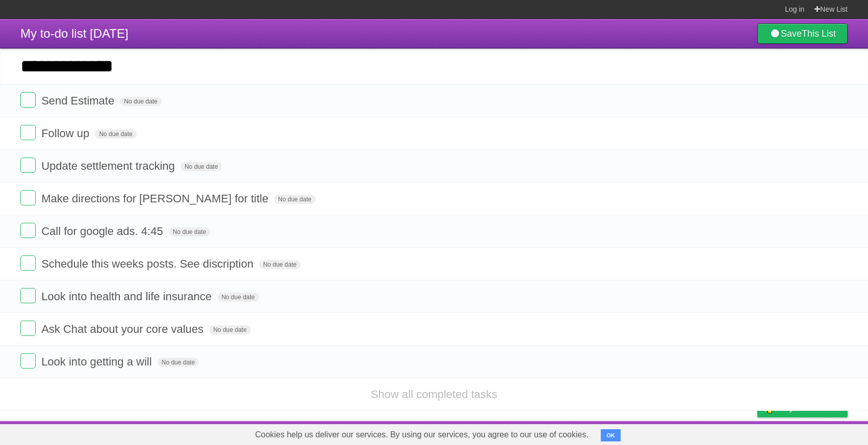  What do you see at coordinates (676, 433) in the screenshot?
I see `a: Developers` at bounding box center [676, 433].